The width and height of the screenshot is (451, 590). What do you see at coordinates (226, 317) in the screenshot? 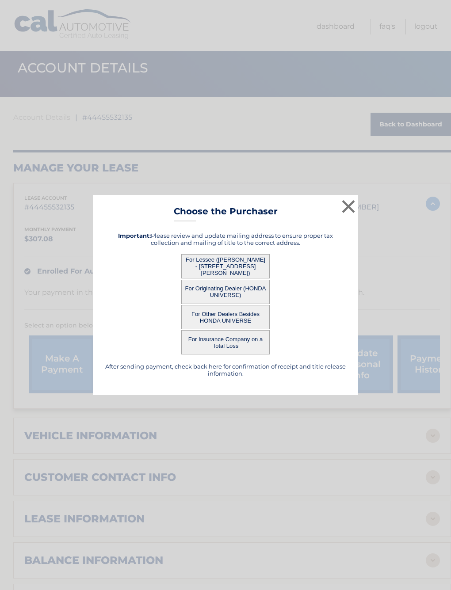
I see `button: For Other Dealers Besides HONDA UNIVERSE` at bounding box center [226, 317].